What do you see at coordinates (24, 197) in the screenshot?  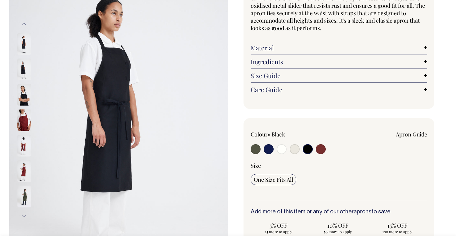 I see `img: olive` at bounding box center [24, 197].